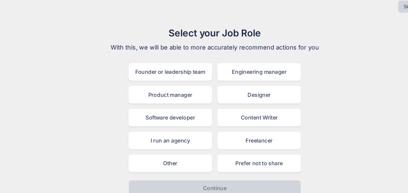 This screenshot has height=193, width=408. I want to click on div: Designer, so click(246, 100).